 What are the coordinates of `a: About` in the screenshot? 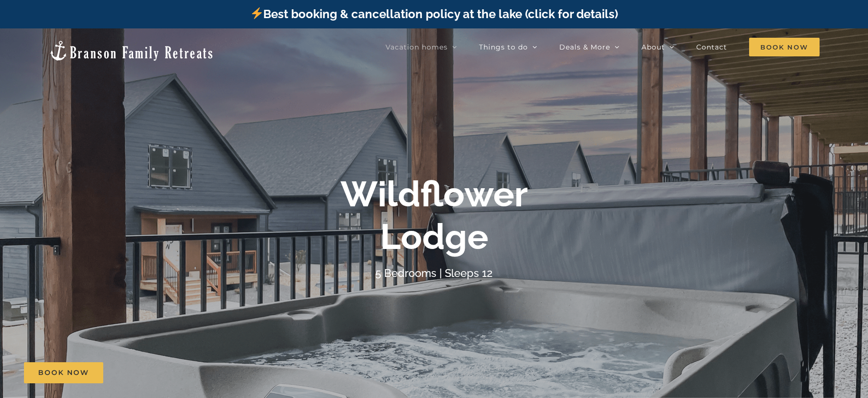 It's located at (657, 47).